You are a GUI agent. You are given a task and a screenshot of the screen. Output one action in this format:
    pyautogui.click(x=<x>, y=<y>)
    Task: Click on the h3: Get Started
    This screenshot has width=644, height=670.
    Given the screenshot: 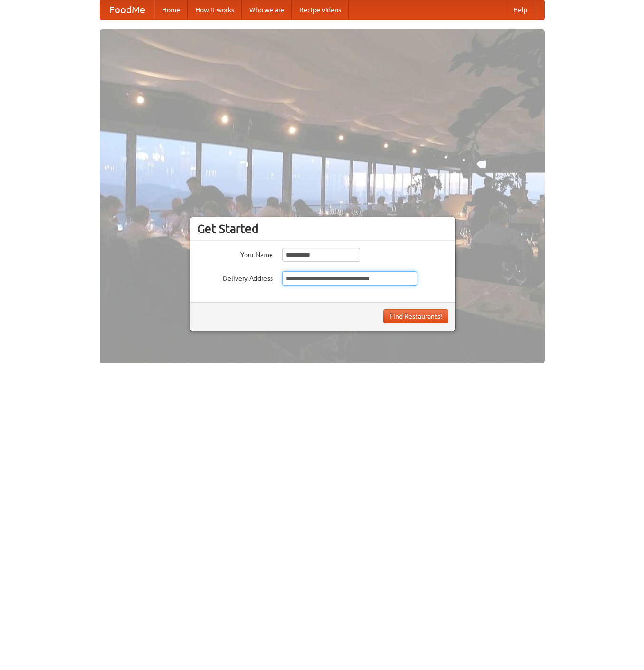 What is the action you would take?
    pyautogui.click(x=323, y=229)
    